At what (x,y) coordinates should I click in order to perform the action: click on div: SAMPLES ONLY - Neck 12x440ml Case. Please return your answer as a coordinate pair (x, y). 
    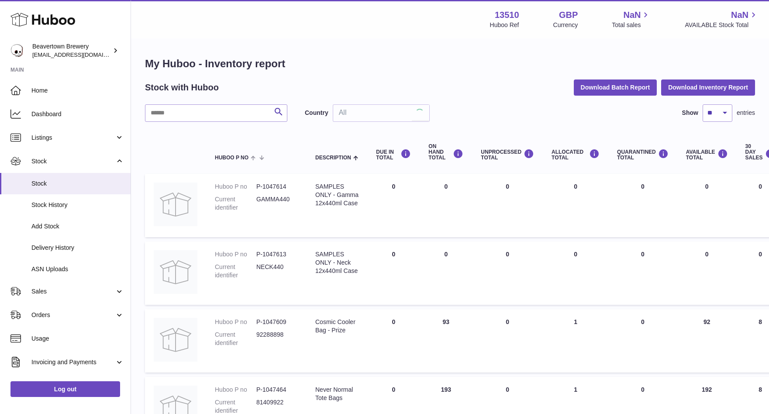
    Looking at the image, I should click on (337, 262).